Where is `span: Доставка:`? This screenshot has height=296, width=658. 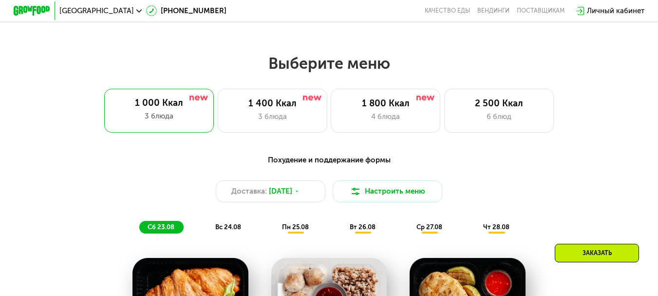
span: Доставка: is located at coordinates (249, 191).